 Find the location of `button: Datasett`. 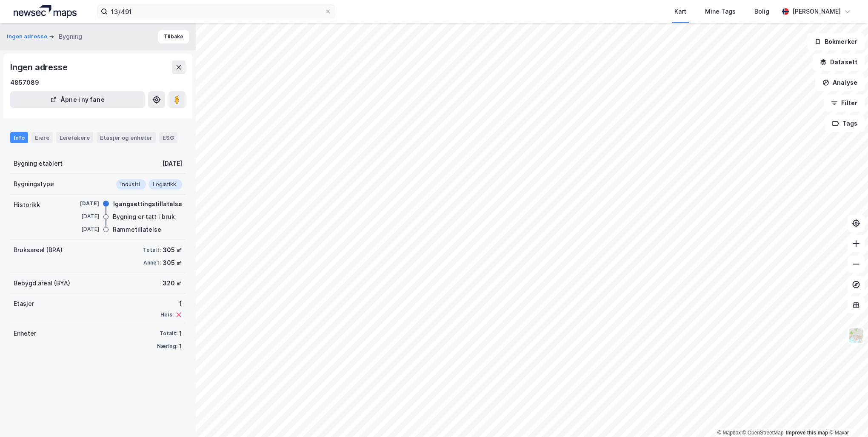

button: Datasett is located at coordinates (839, 62).